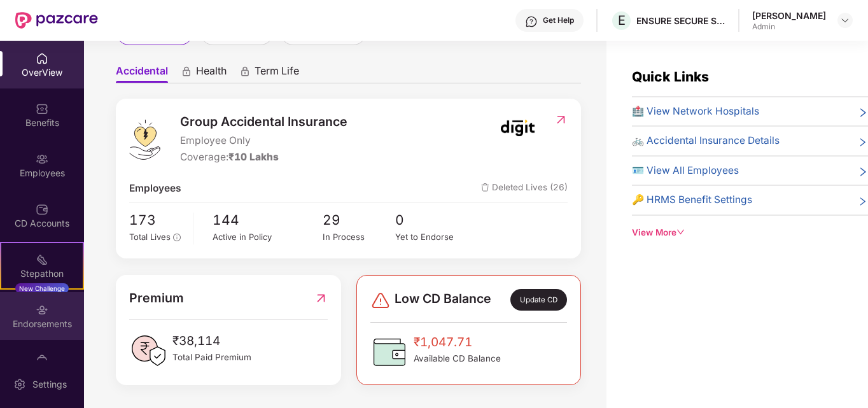 The image size is (868, 408). Describe the element at coordinates (681, 20) in the screenshot. I see `div: ENSURE SECURE SERVICES PRIVATE LIMITED` at that location.